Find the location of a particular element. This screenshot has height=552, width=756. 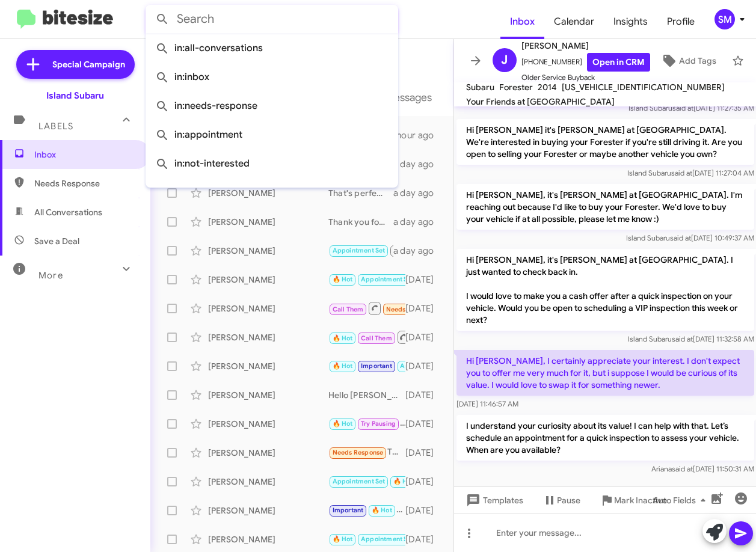

button: Templates is located at coordinates (493, 501).